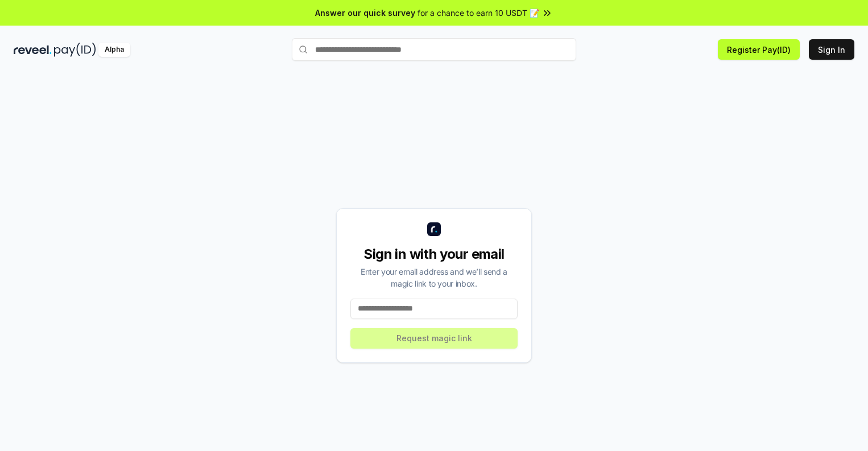 The height and width of the screenshot is (451, 868). Describe the element at coordinates (114, 49) in the screenshot. I see `div: Alpha` at that location.